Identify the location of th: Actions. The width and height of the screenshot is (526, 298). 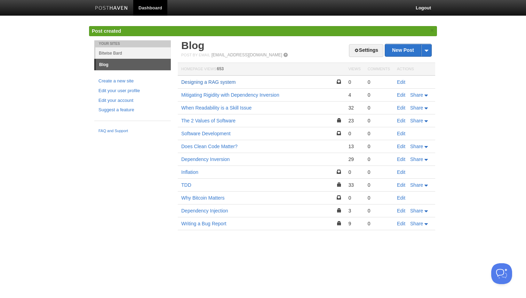
(414, 69).